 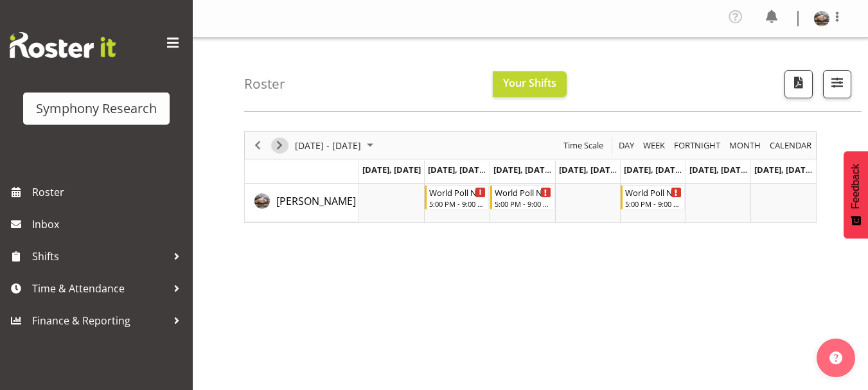 I want to click on span: Your Shifts, so click(x=530, y=83).